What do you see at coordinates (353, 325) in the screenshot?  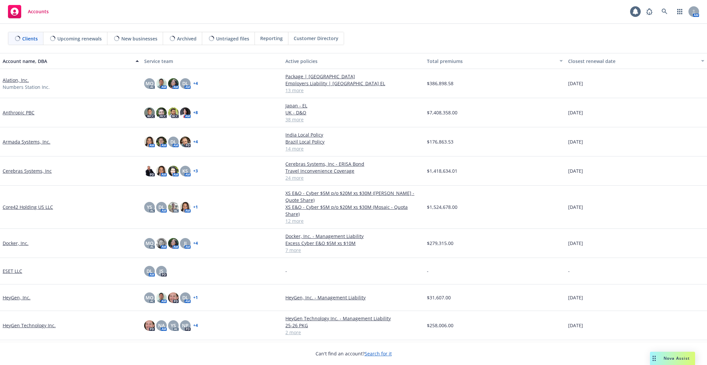 I see `a: 25-26 PKG` at bounding box center [353, 325].